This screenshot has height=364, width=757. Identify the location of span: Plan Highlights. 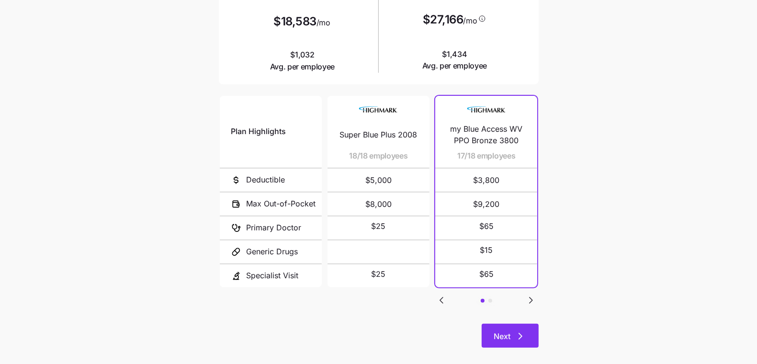
(258, 131).